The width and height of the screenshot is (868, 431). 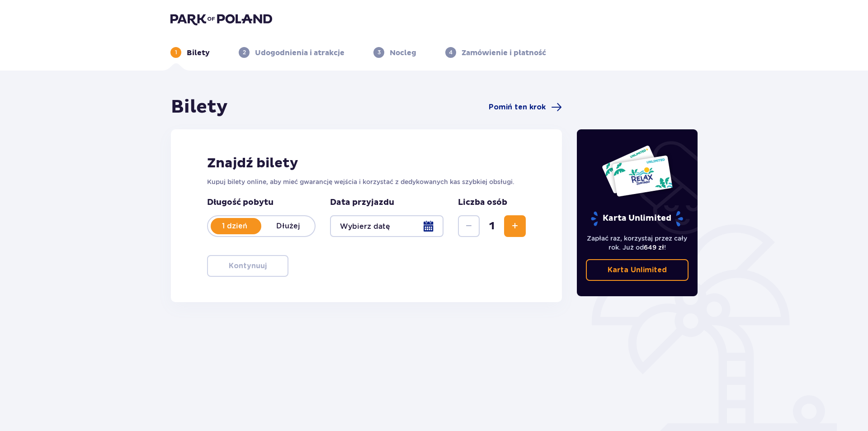 I want to click on img: Park of Poland logo, so click(x=221, y=19).